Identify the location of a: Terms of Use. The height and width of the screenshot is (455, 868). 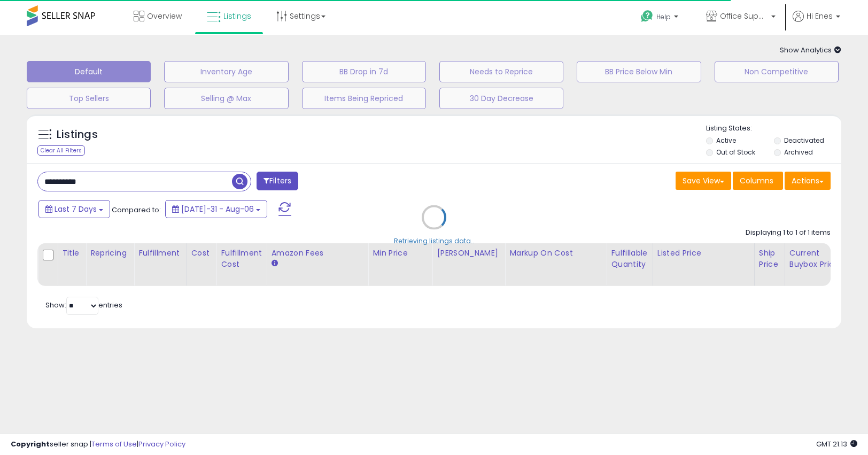
(114, 444).